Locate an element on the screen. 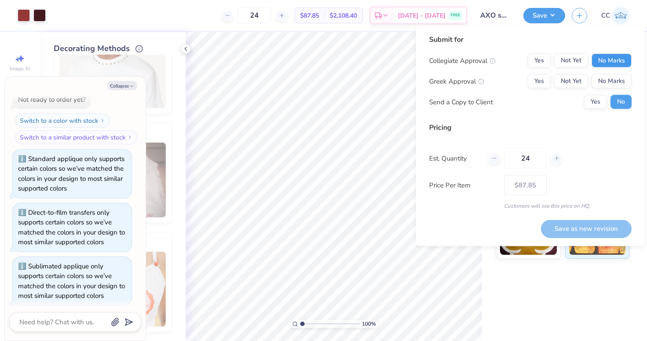 This screenshot has height=341, width=647. label: Est. Quantity is located at coordinates (455, 158).